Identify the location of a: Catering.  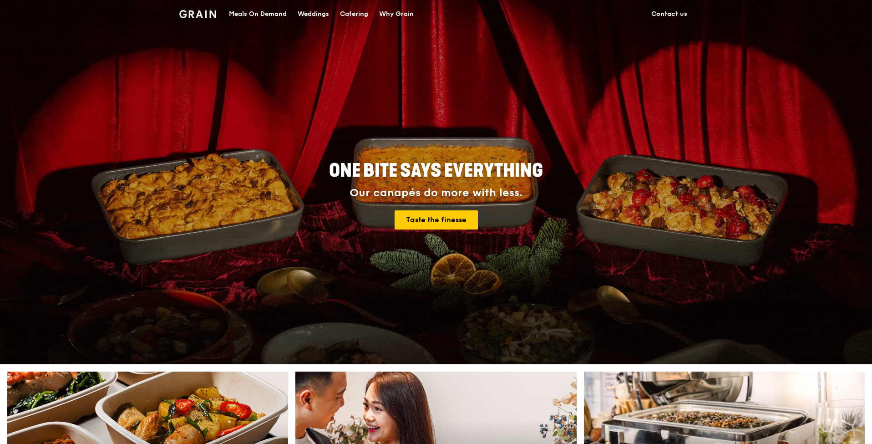
(354, 14).